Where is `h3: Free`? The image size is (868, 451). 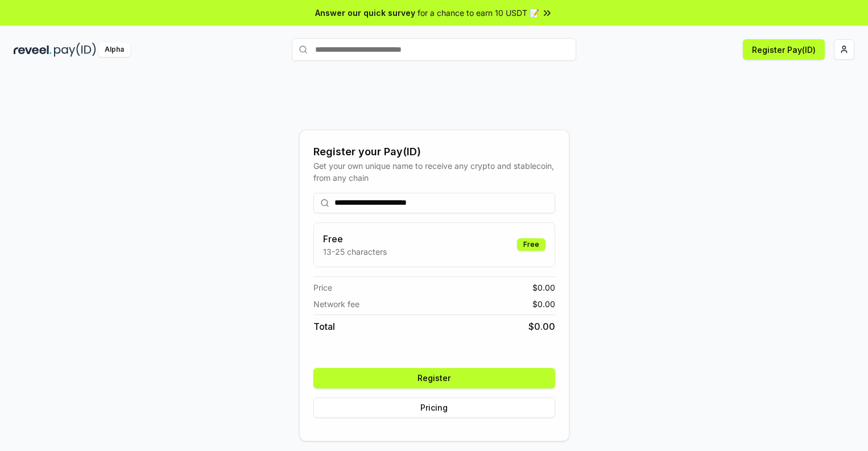 h3: Free is located at coordinates (355, 239).